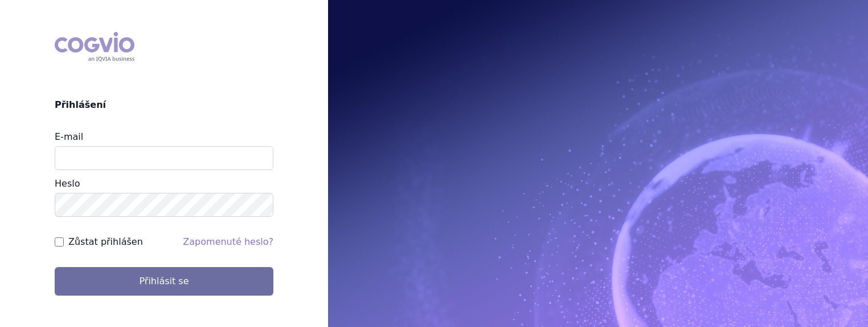  Describe the element at coordinates (106, 242) in the screenshot. I see `label: Zůstat přihlášen` at that location.